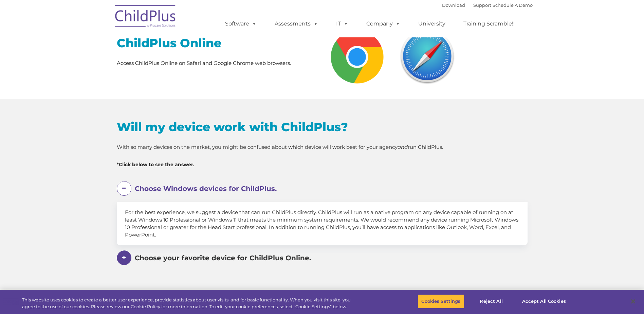  Describe the element at coordinates (513, 5) in the screenshot. I see `a: Schedule A Demo` at that location.